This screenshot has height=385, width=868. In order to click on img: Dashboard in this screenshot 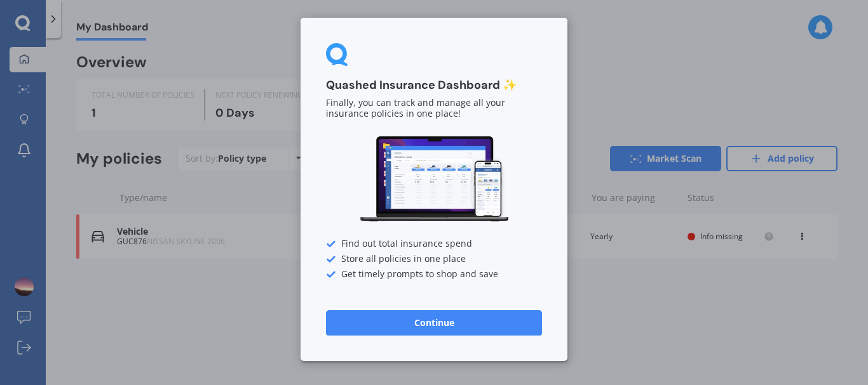, I will do `click(434, 179)`.